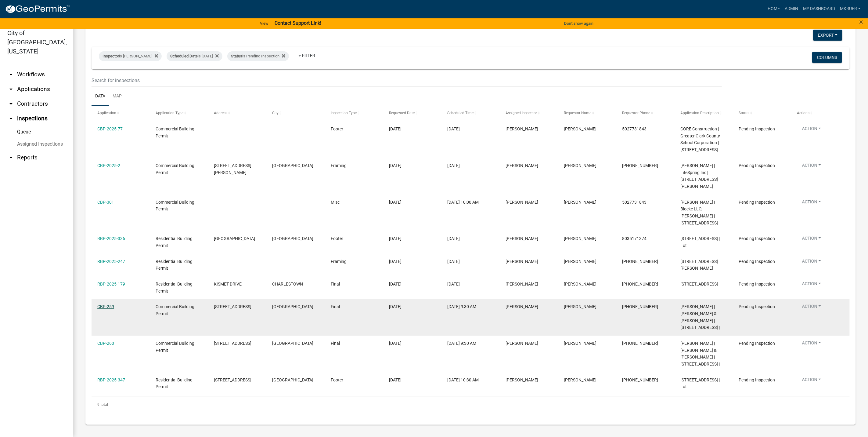 The height and width of the screenshot is (437, 868). What do you see at coordinates (640, 343) in the screenshot?
I see `span: 502-417-2026` at bounding box center [640, 343].